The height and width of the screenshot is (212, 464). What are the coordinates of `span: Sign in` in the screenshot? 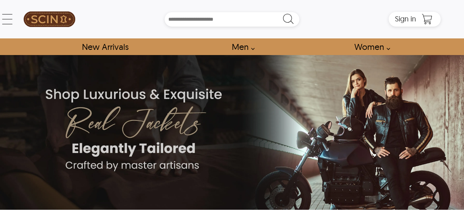 It's located at (406, 18).